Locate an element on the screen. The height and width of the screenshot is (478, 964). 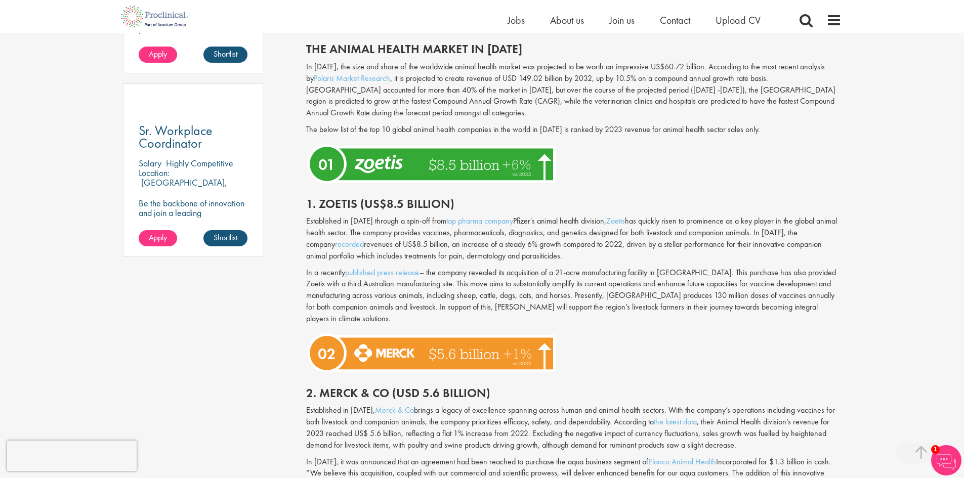
span: Join us is located at coordinates (622, 20).